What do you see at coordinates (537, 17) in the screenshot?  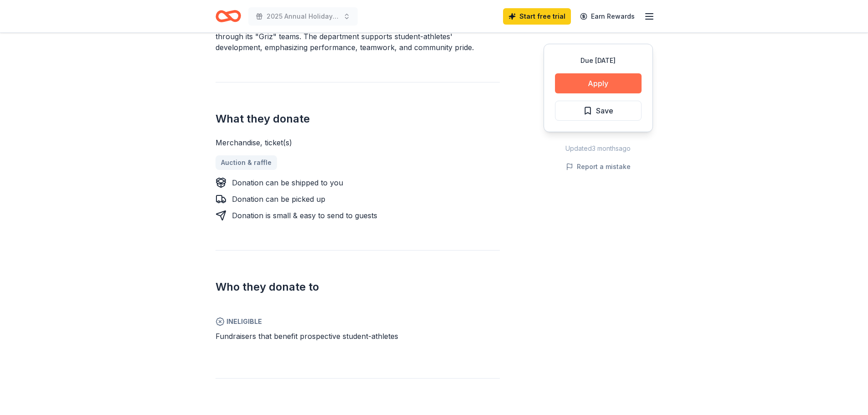 I see `a: Start free trial` at bounding box center [537, 17].